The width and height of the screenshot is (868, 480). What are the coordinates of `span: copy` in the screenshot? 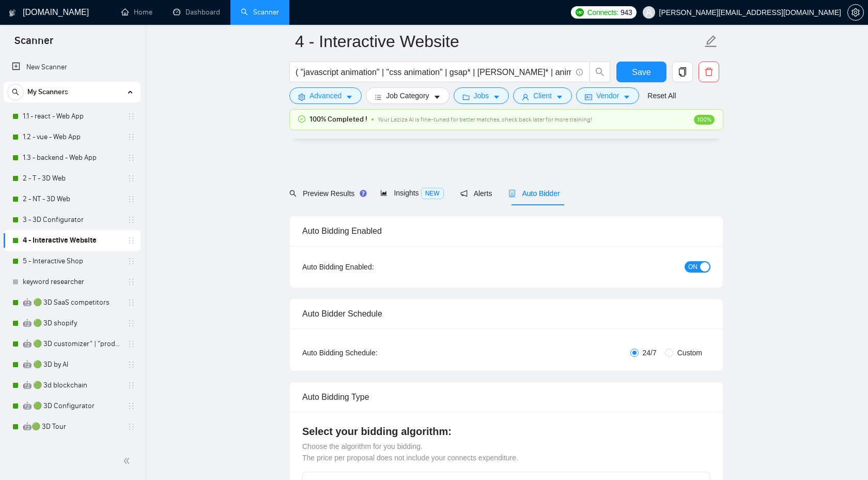 It's located at (683, 72).